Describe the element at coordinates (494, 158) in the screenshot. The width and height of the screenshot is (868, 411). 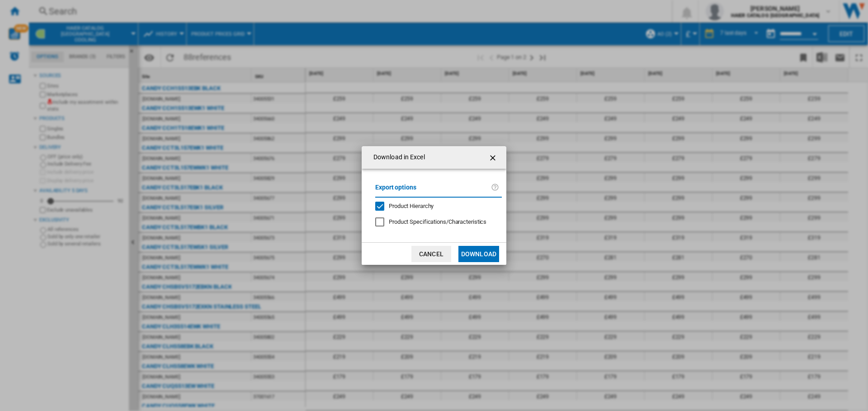
I see `ng-md-icon: getI18NText('BUTTONS.CLOSE_DIALOG')` at that location.